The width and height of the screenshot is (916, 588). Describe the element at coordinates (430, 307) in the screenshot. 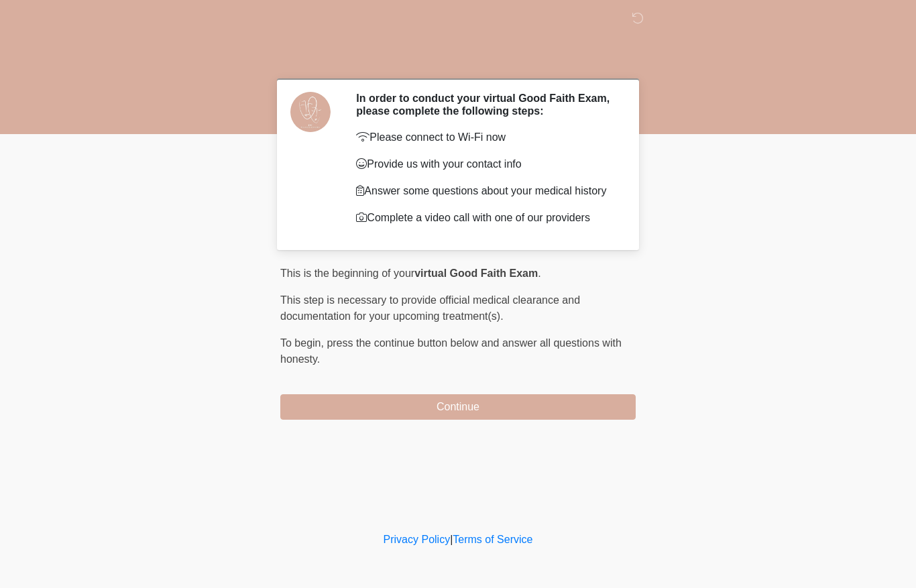

I see `span: This step is necessary to provide official medical clearance and documentation for your upcoming ...` at that location.